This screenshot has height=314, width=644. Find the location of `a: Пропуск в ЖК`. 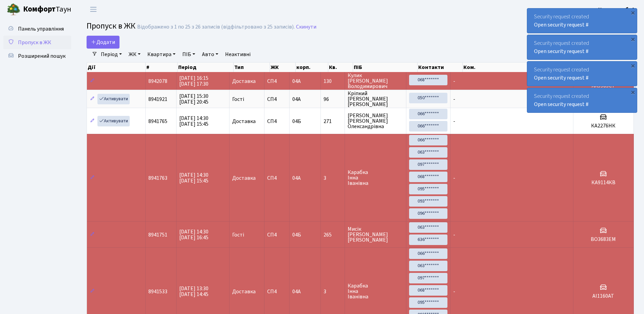

a: Пропуск в ЖК is located at coordinates (37, 42).